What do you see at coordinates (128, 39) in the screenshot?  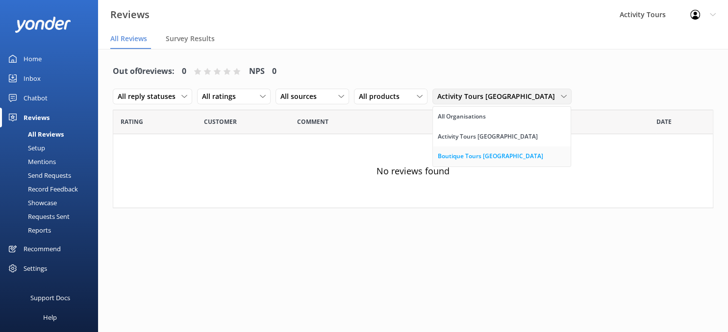 I see `span: All Reviews` at bounding box center [128, 39].